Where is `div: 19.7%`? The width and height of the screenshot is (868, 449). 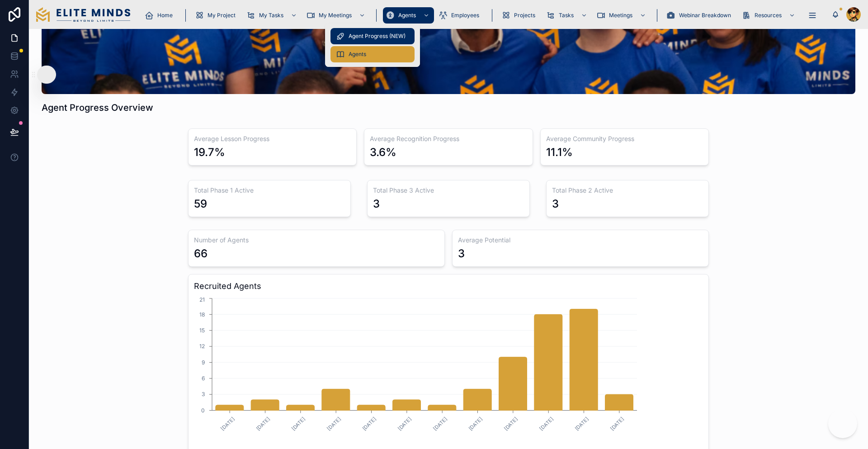
div: 19.7% is located at coordinates (210, 152).